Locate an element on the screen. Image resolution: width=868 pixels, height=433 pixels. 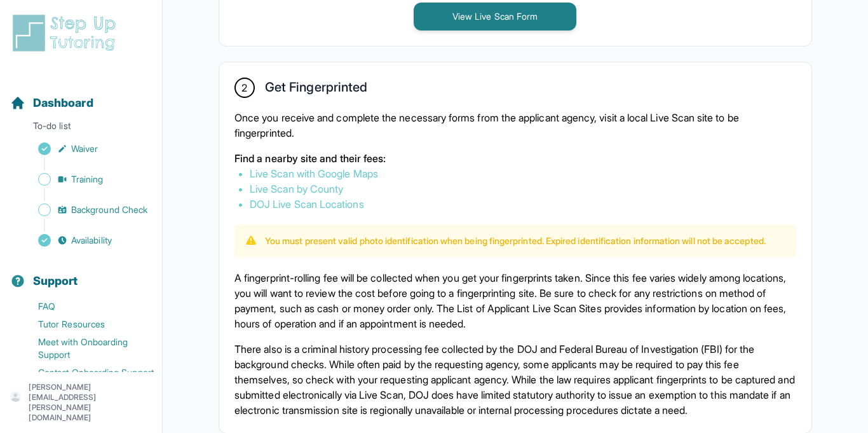
p: Find a nearby site and their fees: is located at coordinates (515, 158).